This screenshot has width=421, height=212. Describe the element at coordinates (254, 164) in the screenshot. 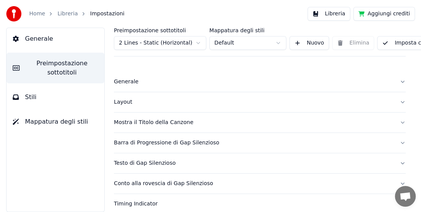

I see `div: Testo di Gap Silenzioso` at that location.